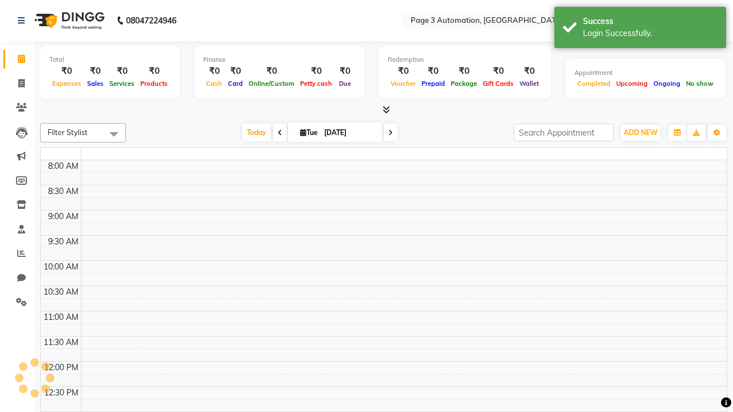 The image size is (733, 412). Describe the element at coordinates (464, 84) in the screenshot. I see `span: Package` at that location.